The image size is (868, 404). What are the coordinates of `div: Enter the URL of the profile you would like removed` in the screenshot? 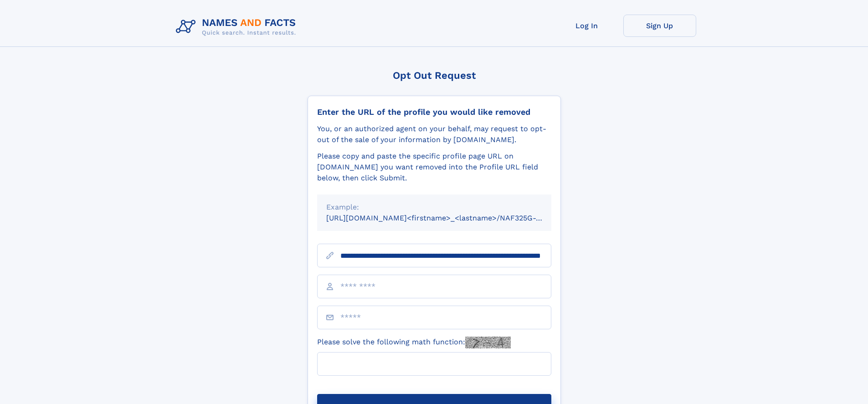 It's located at (434, 112).